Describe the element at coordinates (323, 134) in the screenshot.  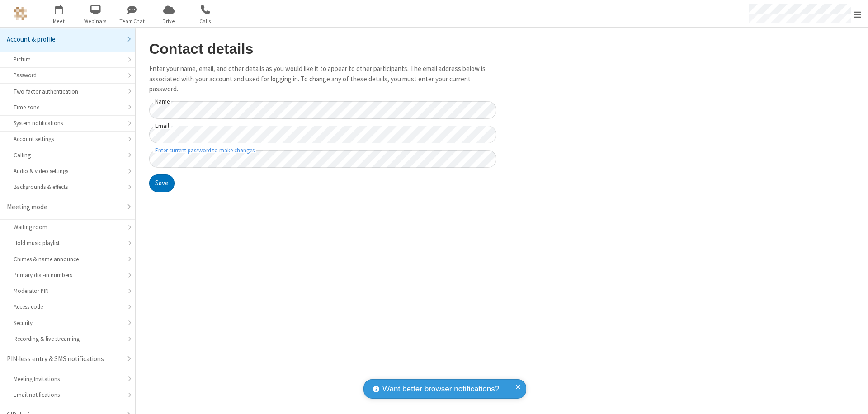
I see `input: Email` at that location.